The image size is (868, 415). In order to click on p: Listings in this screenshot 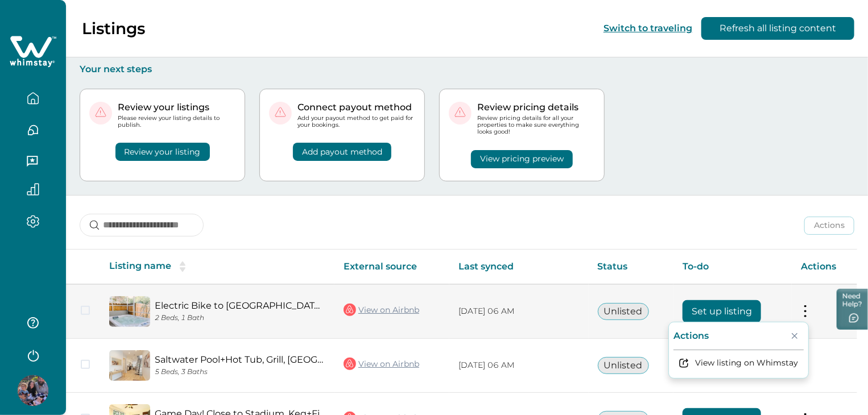, I will do `click(113, 29)`.